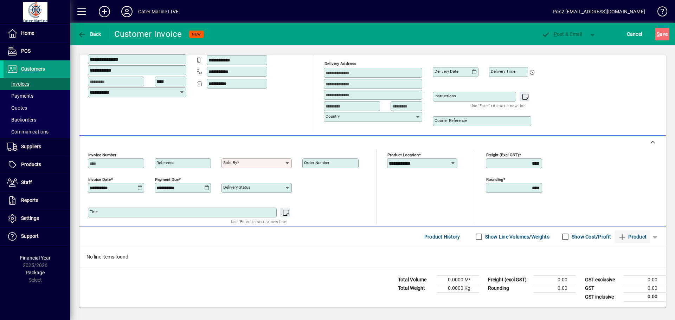 The height and width of the screenshot is (320, 675). I want to click on mat-label: Courier Reference, so click(450, 121).